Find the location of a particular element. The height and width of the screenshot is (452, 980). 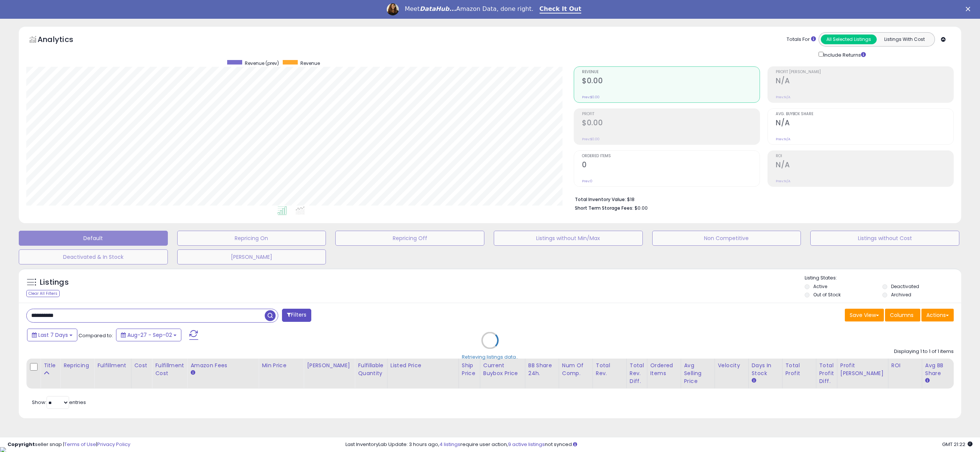

div: Totals For is located at coordinates (802, 39).